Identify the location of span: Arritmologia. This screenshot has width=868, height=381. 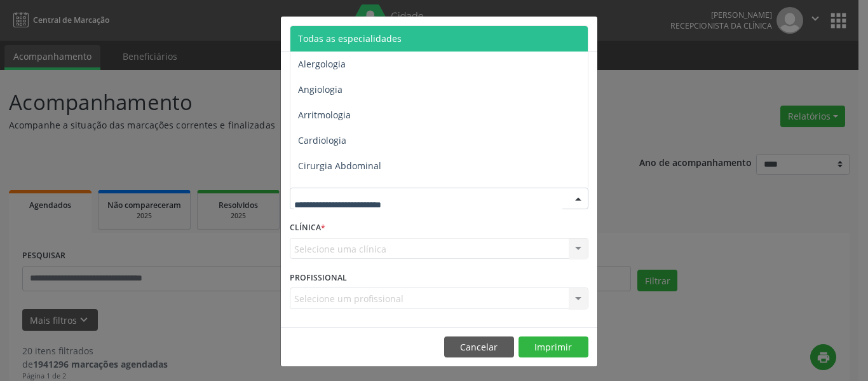
(324, 114).